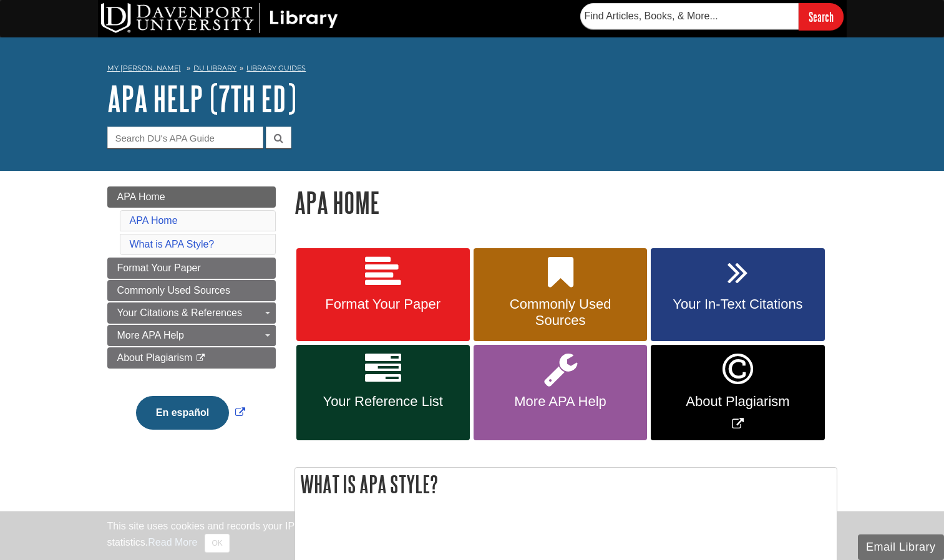  I want to click on a: About Plagiarism, so click(191, 358).